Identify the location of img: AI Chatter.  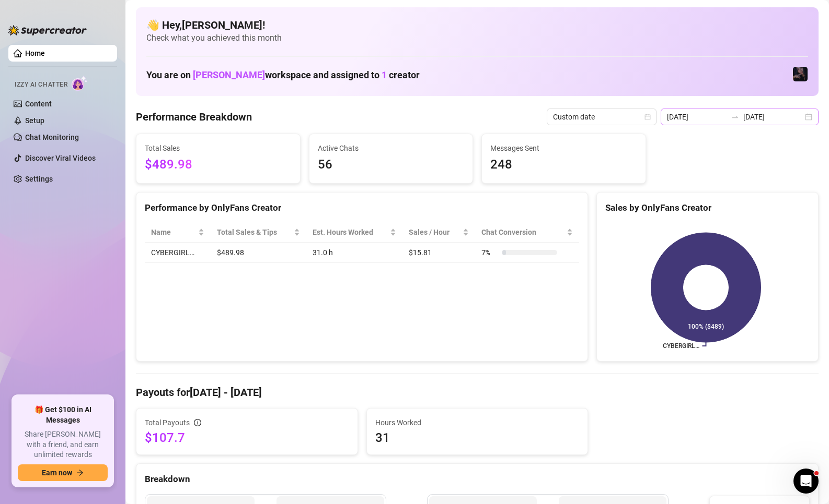
(80, 83).